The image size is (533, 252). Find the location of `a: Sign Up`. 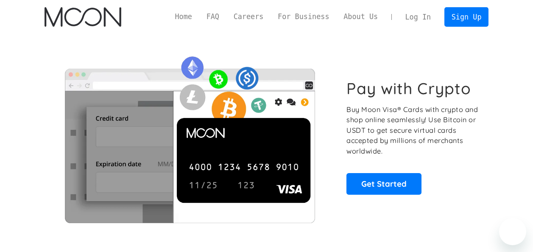

a: Sign Up is located at coordinates (467, 17).